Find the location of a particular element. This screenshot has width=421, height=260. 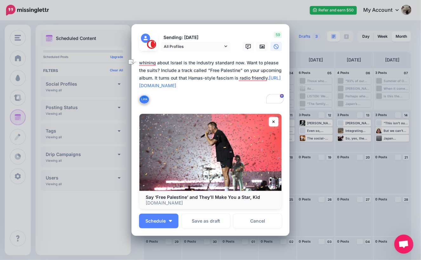

span: 59 is located at coordinates (278, 35).